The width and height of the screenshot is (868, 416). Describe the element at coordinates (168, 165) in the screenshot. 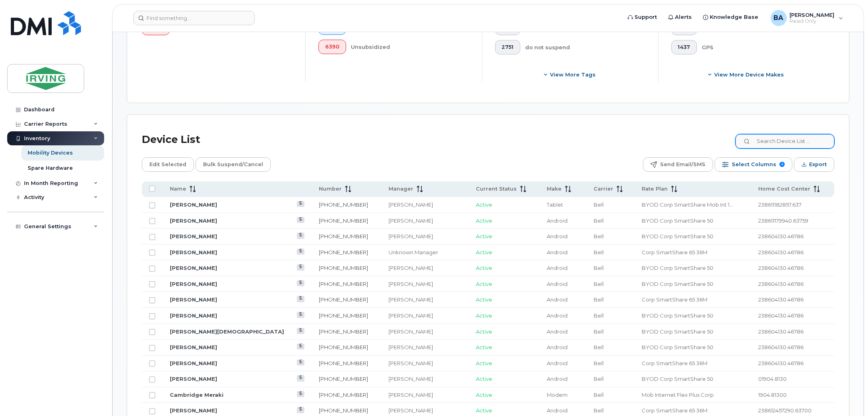

I see `button: Edit Selected` at that location.